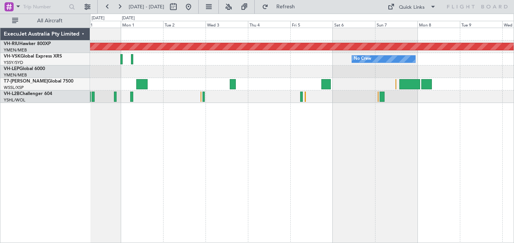  What do you see at coordinates (13, 62) in the screenshot?
I see `a: YSSY/SYD` at bounding box center [13, 62].